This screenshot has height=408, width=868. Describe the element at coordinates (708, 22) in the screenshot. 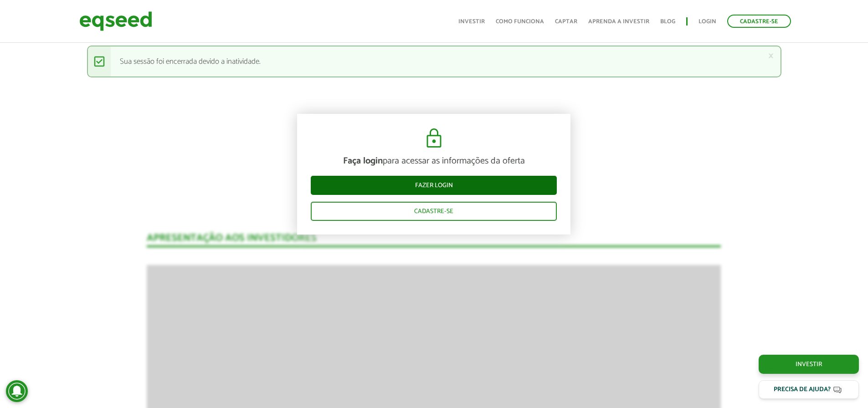

I see `a: Login` at that location.